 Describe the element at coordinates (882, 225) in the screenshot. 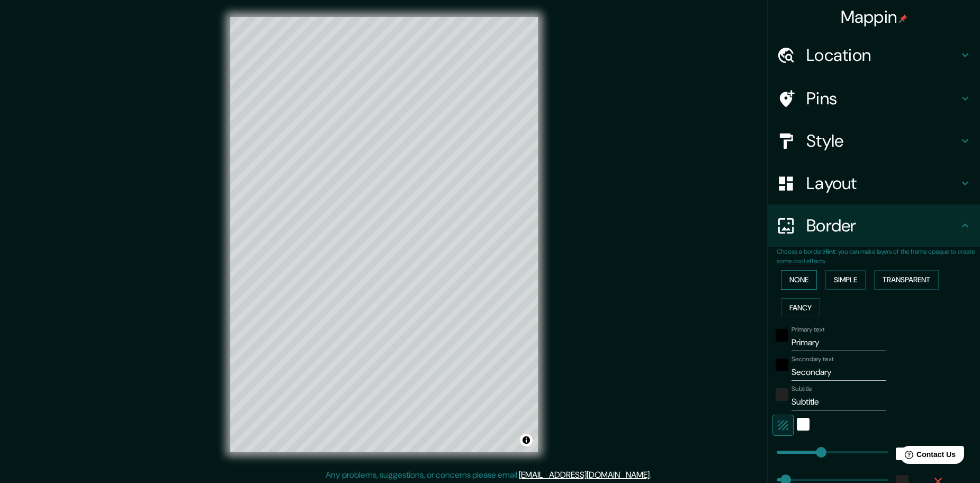

I see `h4: Border` at that location.